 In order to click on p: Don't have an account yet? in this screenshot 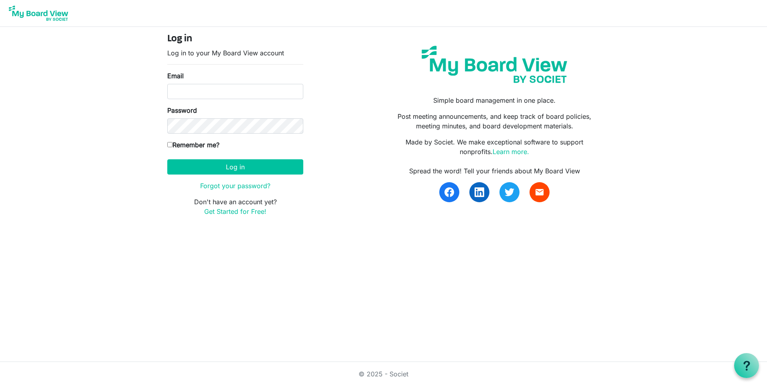, I will do `click(235, 206)`.